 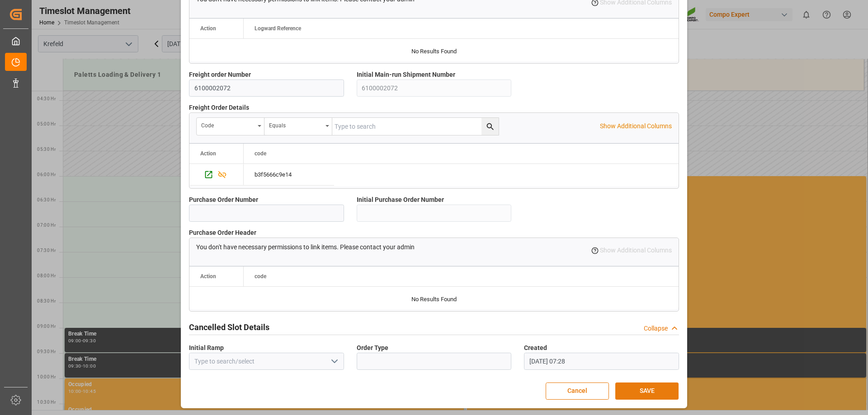 I want to click on span: Order Type, so click(x=373, y=348).